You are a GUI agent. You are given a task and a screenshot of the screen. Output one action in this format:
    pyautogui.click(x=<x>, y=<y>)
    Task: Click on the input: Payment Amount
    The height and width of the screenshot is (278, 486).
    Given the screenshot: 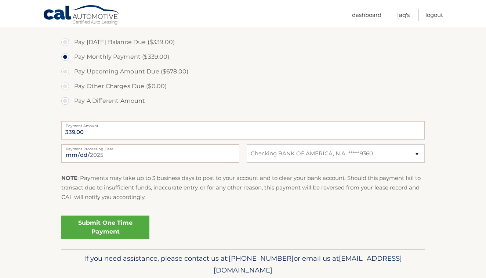 What is the action you would take?
    pyautogui.click(x=243, y=130)
    